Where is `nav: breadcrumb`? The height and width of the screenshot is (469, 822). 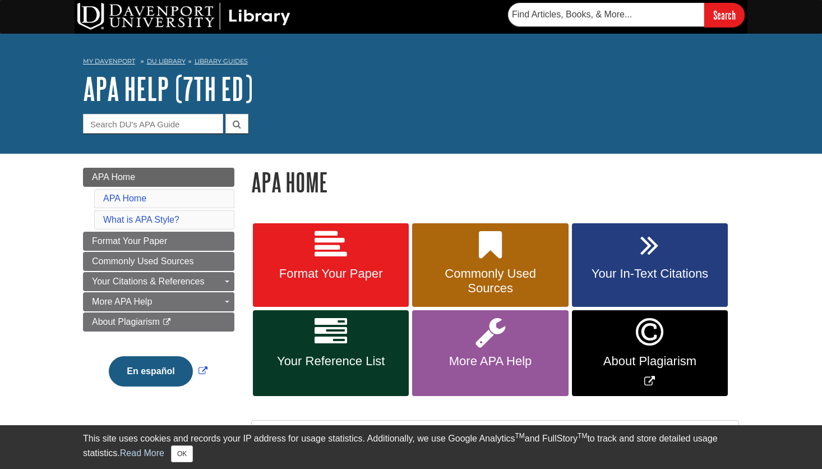
nav: breadcrumb is located at coordinates (411, 63).